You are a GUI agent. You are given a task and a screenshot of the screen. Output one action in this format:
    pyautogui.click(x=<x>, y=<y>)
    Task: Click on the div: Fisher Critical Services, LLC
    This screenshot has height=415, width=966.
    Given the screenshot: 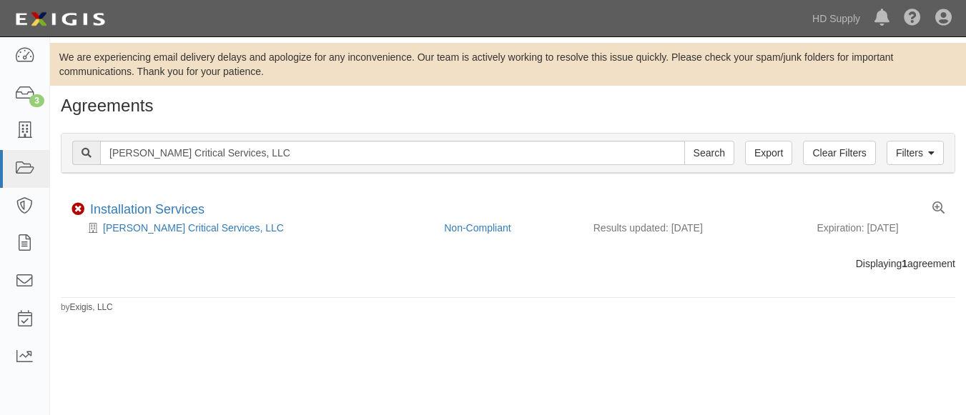 What is the action you would take?
    pyautogui.click(x=252, y=228)
    